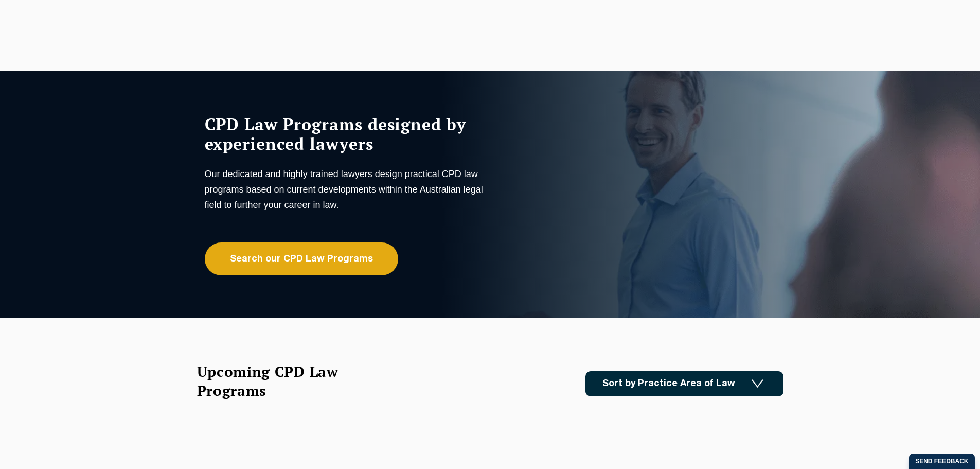 The height and width of the screenshot is (469, 980). I want to click on h2: Upcoming CPD Law Programs, so click(280, 381).